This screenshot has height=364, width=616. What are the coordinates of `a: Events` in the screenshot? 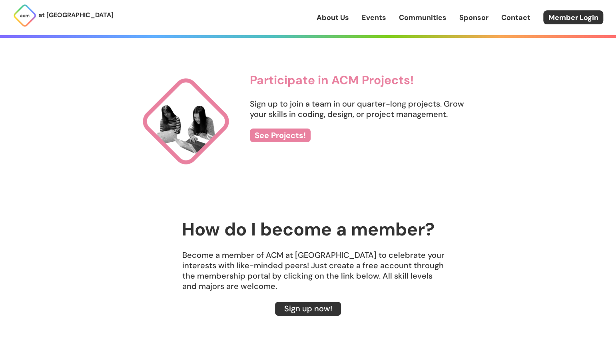 It's located at (374, 18).